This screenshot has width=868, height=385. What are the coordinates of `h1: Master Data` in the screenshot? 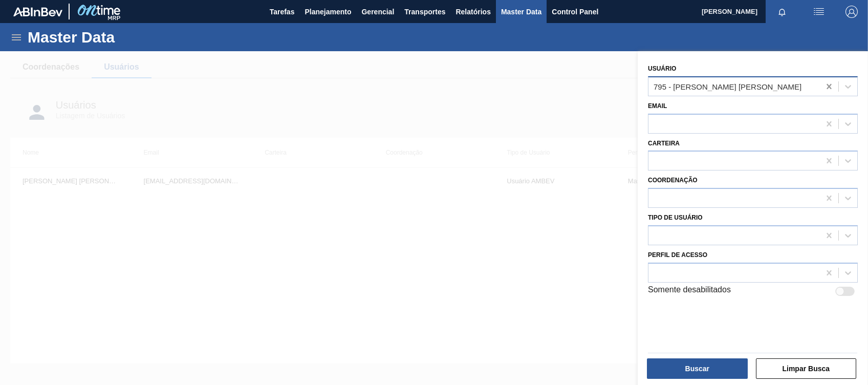 It's located at (118, 37).